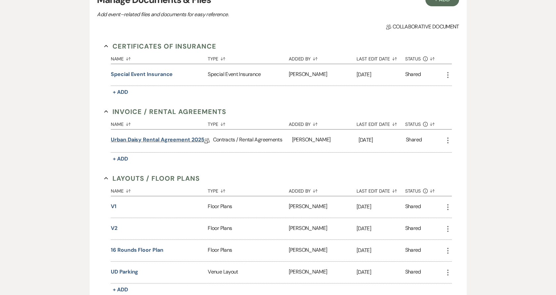  Describe the element at coordinates (213, 15) in the screenshot. I see `p: Add event–related files and documents for easy reference.` at that location.